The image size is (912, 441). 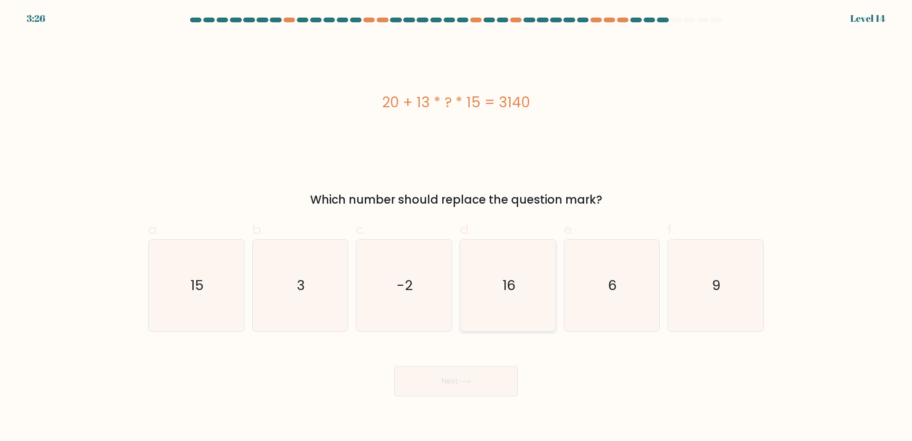 I want to click on span: b., so click(x=258, y=229).